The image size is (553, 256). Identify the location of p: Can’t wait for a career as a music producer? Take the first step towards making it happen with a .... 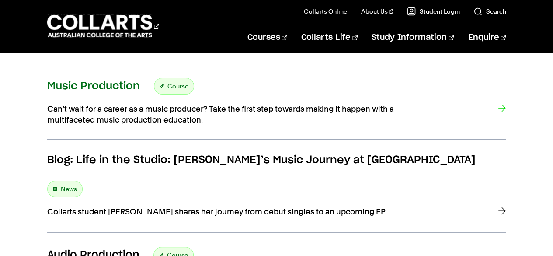
(222, 114).